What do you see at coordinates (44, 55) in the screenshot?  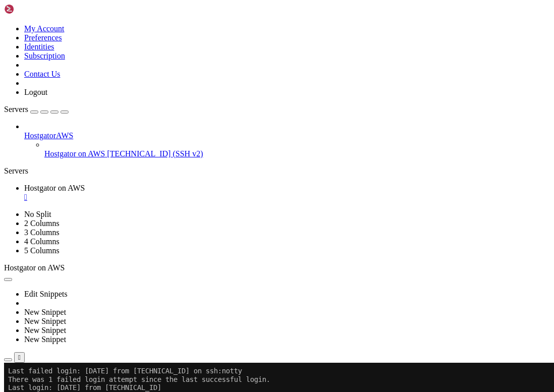 I see `a: Subscription` at bounding box center [44, 55].